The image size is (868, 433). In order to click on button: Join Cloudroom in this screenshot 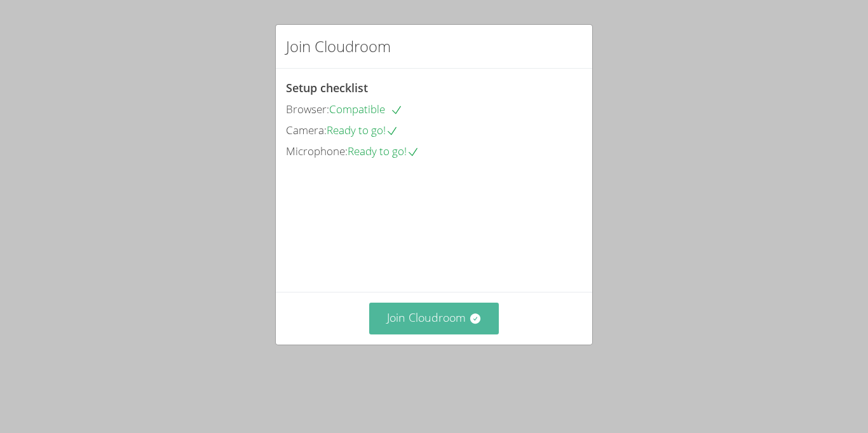, I will do `click(434, 318)`.